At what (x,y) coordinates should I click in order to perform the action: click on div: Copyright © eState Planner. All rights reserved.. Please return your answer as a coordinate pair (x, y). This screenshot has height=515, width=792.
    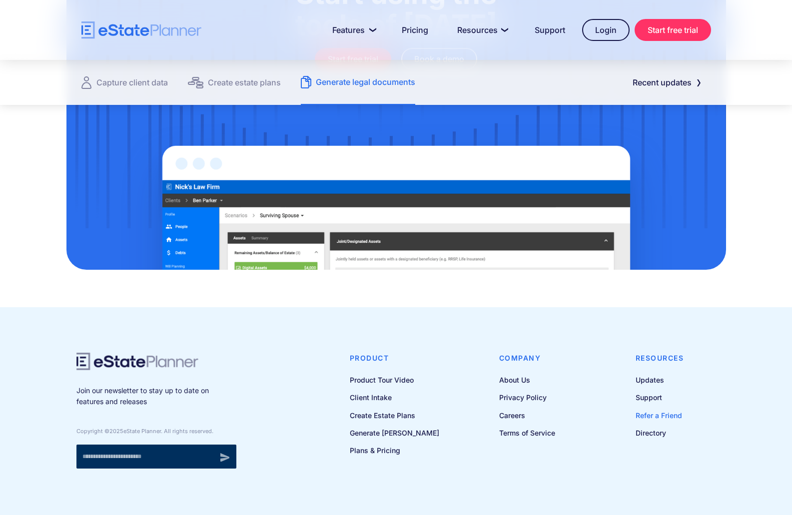
    Looking at the image, I should click on (156, 431).